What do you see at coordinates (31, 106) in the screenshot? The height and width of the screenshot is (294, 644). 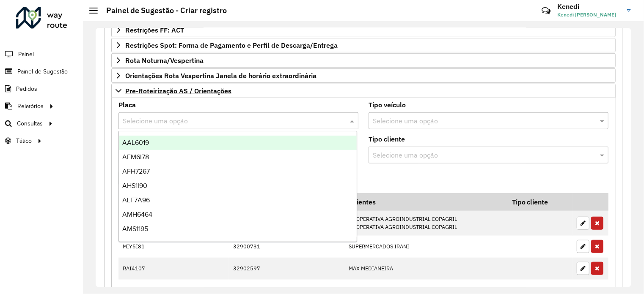 I see `span: Relatórios` at bounding box center [31, 106].